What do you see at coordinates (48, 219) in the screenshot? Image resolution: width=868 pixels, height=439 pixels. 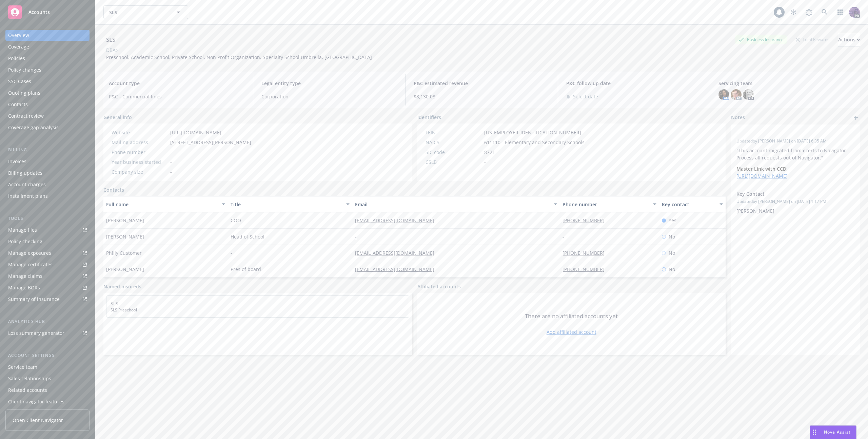 I see `div: Tools` at bounding box center [48, 219].